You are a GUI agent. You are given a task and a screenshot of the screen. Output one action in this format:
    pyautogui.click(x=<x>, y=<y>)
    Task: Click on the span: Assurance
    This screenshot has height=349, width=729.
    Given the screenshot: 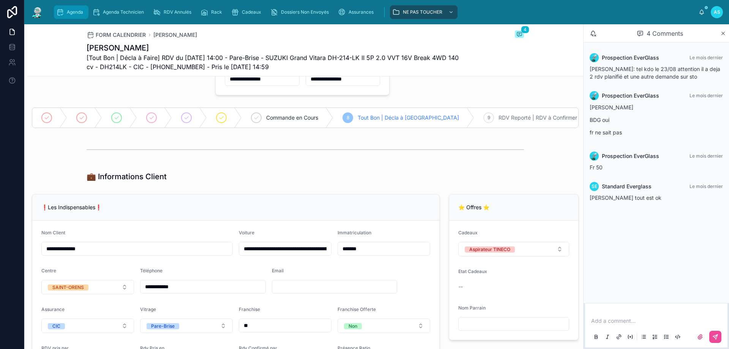 What is the action you would take?
    pyautogui.click(x=53, y=309)
    